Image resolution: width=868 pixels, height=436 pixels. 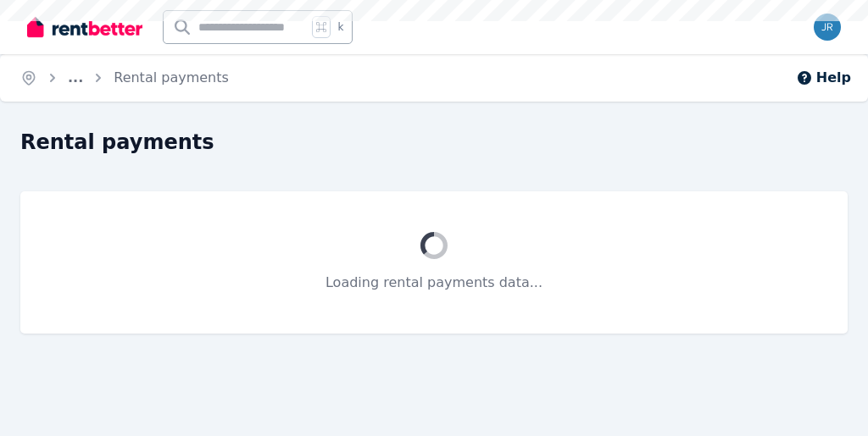 What do you see at coordinates (434, 283) in the screenshot?
I see `p: Loading rental payments data...` at bounding box center [434, 283].